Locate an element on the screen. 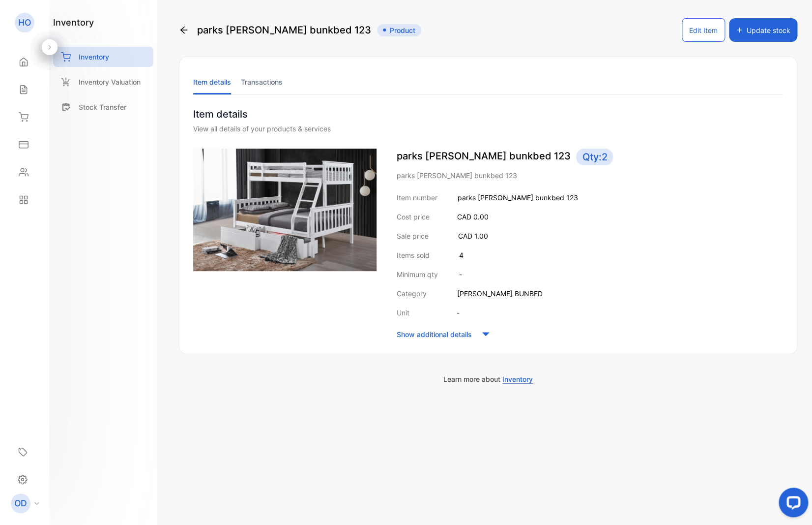 The height and width of the screenshot is (525, 812). img: item is located at coordinates (285, 210).